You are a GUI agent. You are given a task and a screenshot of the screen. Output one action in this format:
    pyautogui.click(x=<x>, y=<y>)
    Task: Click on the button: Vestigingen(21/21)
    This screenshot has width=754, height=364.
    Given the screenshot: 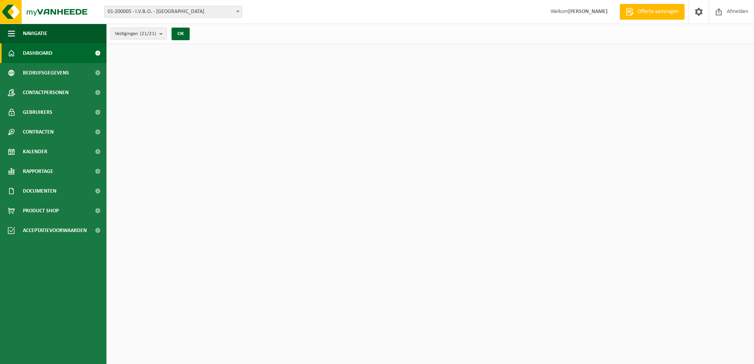 What is the action you would take?
    pyautogui.click(x=138, y=34)
    